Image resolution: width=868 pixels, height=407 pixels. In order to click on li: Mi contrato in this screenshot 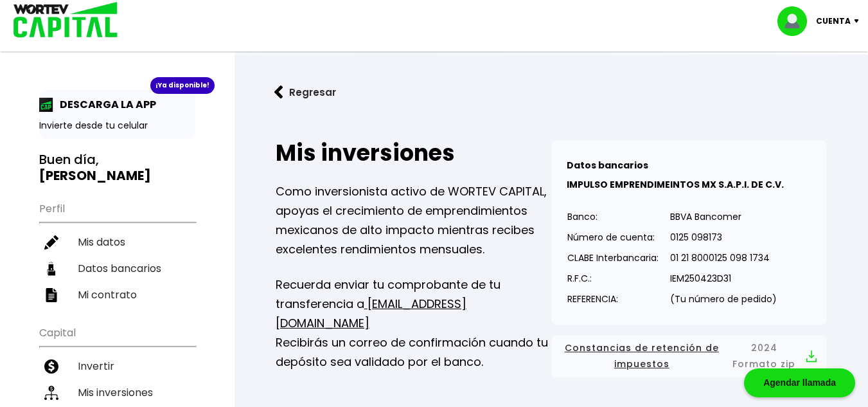, I will do `click(117, 294)`.